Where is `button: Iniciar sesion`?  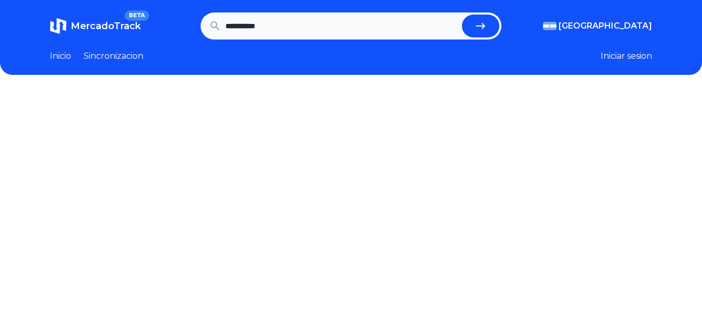 button: Iniciar sesion is located at coordinates (626, 56).